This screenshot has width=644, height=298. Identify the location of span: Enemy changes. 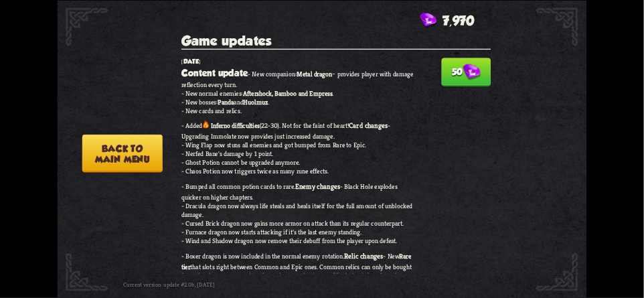
(317, 186).